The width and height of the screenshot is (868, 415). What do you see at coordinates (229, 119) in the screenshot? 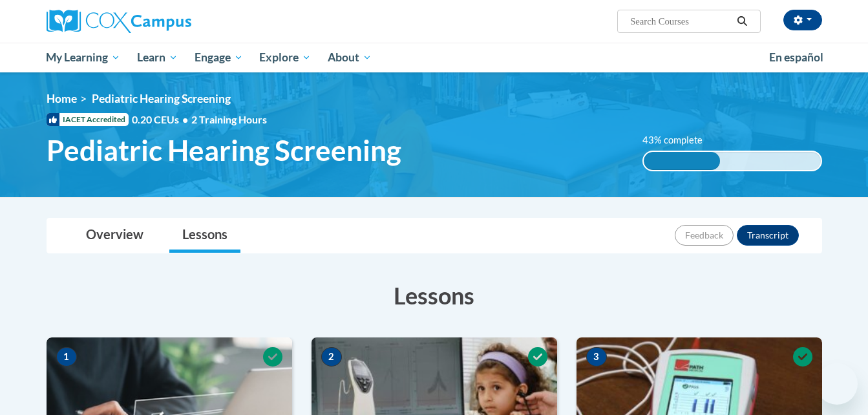
I see `span: 2 Training Hours` at bounding box center [229, 119].